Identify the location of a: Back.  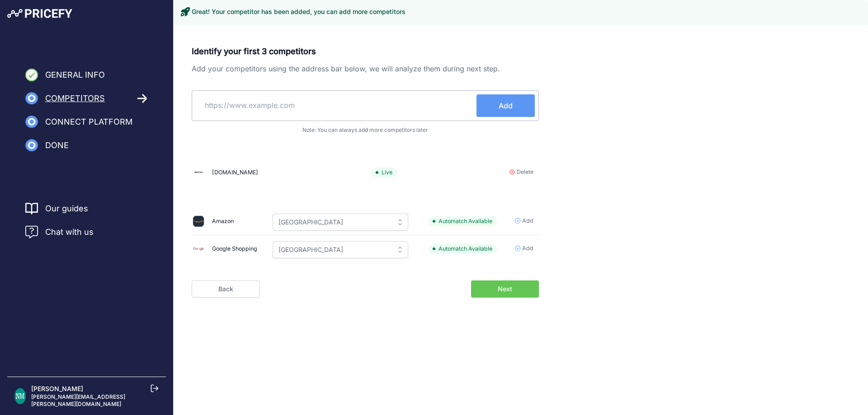
(226, 289).